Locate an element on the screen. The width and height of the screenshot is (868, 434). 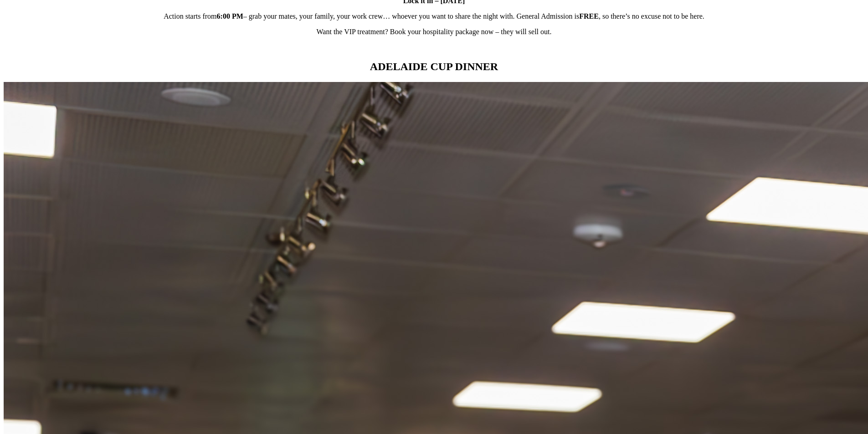
strong: 6 is located at coordinates (219, 16).